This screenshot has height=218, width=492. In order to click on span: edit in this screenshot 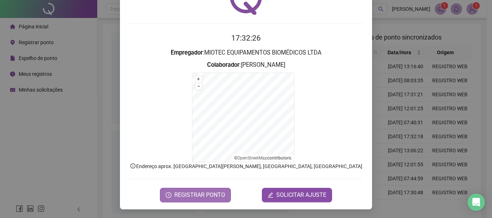, I will do `click(270, 195)`.